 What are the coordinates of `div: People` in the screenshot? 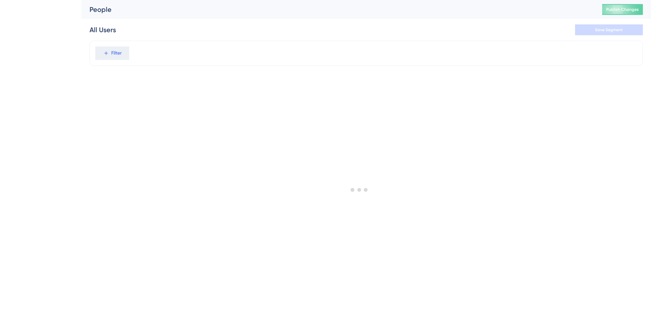 It's located at (337, 9).